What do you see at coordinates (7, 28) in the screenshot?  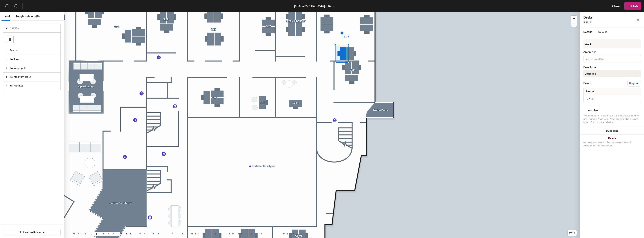 I see `span: expanded` at bounding box center [7, 28].